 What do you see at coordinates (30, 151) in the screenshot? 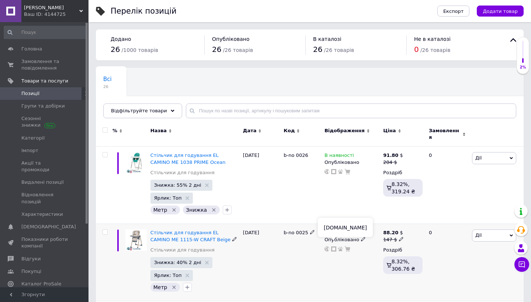
I see `span: Імпорт` at bounding box center [30, 151].